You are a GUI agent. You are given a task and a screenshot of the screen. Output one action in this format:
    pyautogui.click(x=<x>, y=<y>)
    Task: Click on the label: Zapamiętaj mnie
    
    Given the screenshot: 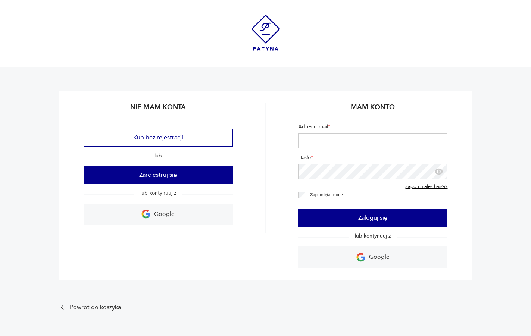 What is the action you would take?
    pyautogui.click(x=326, y=194)
    